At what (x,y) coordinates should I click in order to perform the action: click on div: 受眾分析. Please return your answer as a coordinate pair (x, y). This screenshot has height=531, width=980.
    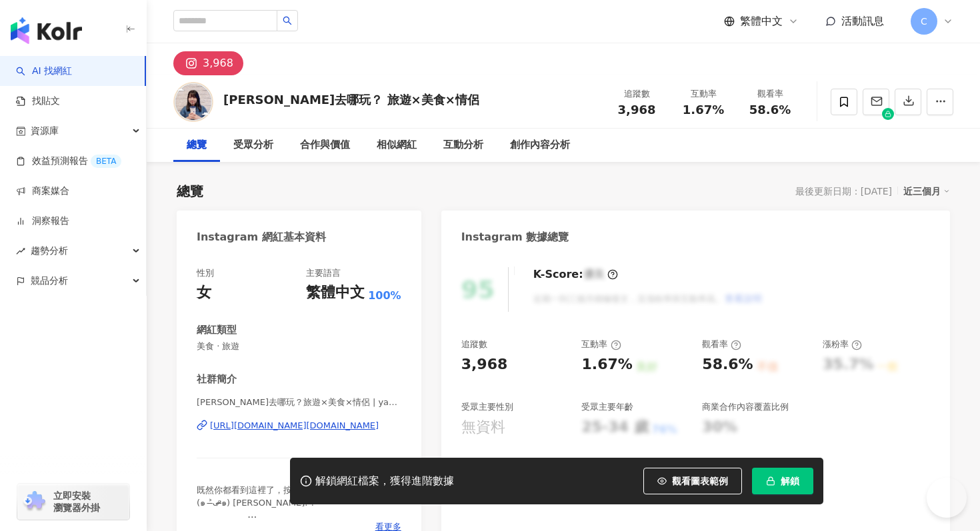
    Looking at the image, I should click on (253, 146).